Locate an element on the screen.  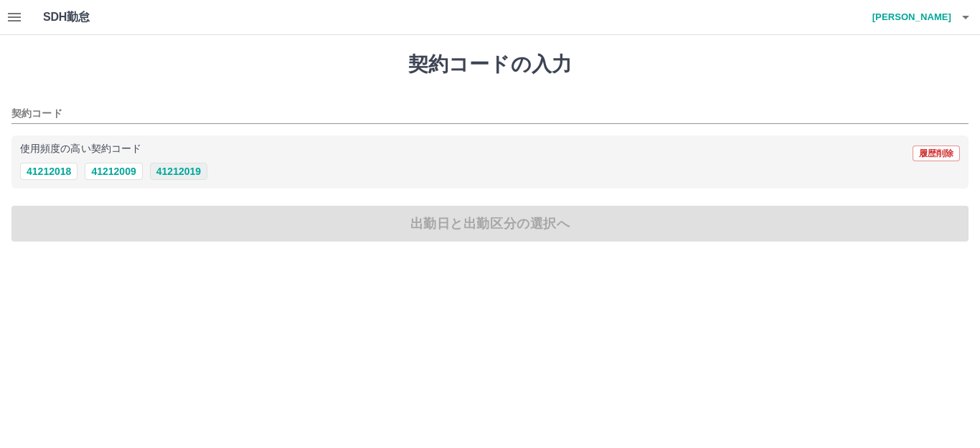
button: 41212018 is located at coordinates (49, 171).